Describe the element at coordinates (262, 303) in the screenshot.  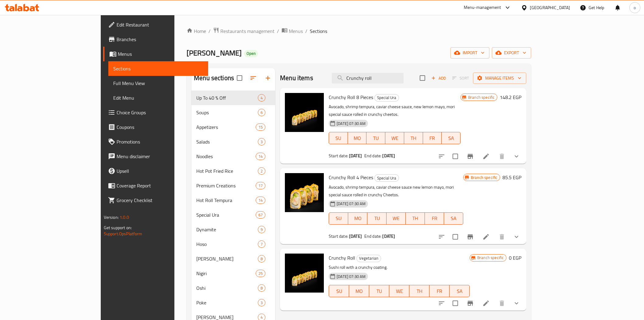
I see `span: 3` at that location.